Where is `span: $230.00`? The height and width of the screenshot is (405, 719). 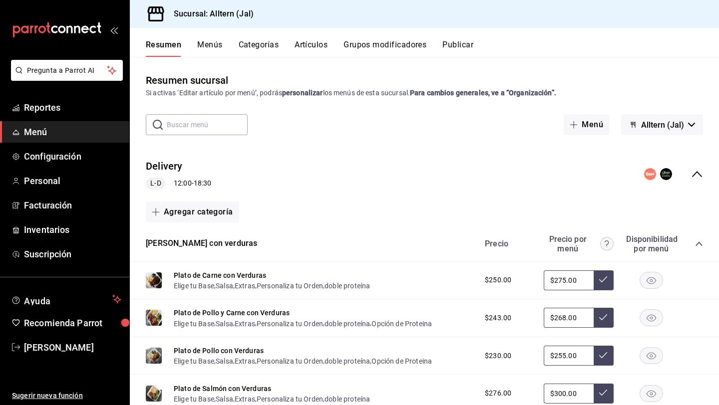 span: $230.00 is located at coordinates (498, 356).